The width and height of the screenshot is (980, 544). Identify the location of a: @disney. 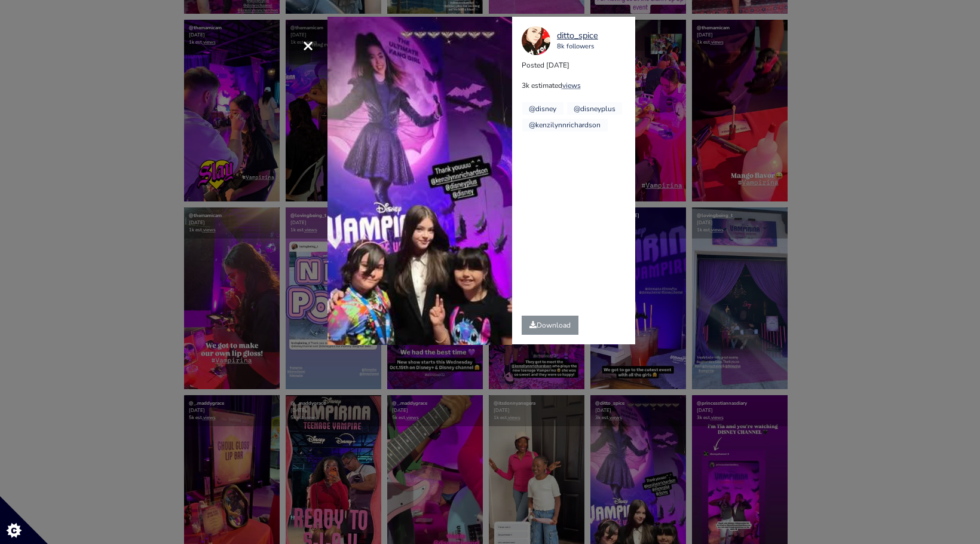
(543, 109).